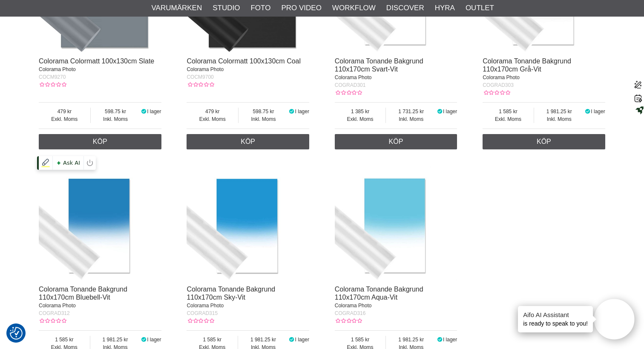 The width and height of the screenshot is (644, 349). Describe the element at coordinates (202, 313) in the screenshot. I see `span: COGRAD315` at that location.